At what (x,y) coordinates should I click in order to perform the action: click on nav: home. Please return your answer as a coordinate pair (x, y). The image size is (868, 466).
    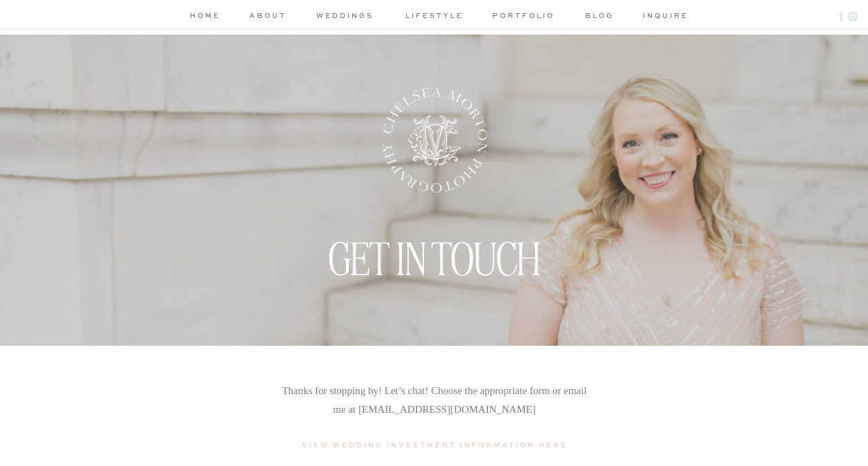
    Looking at the image, I should click on (205, 17).